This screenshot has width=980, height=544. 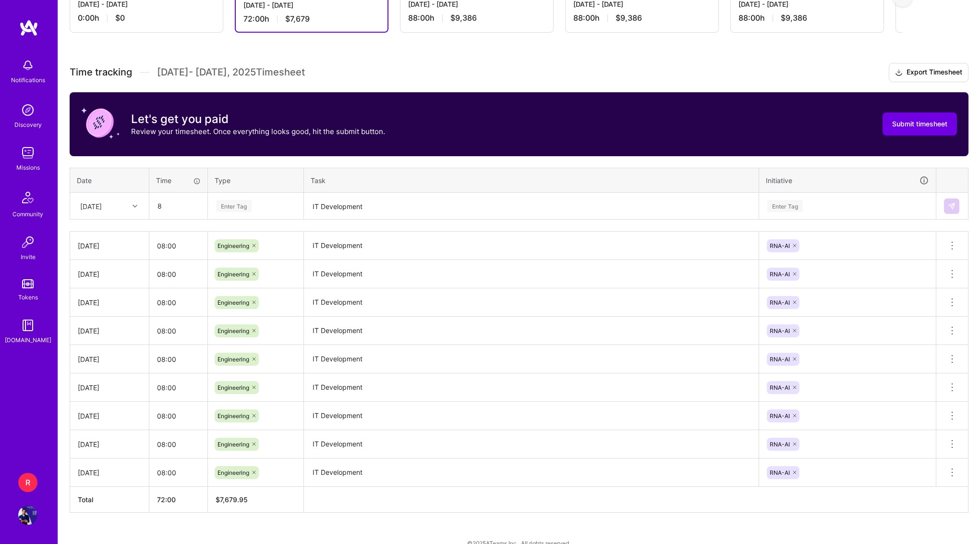 What do you see at coordinates (109, 500) in the screenshot?
I see `th: Total` at bounding box center [109, 500].